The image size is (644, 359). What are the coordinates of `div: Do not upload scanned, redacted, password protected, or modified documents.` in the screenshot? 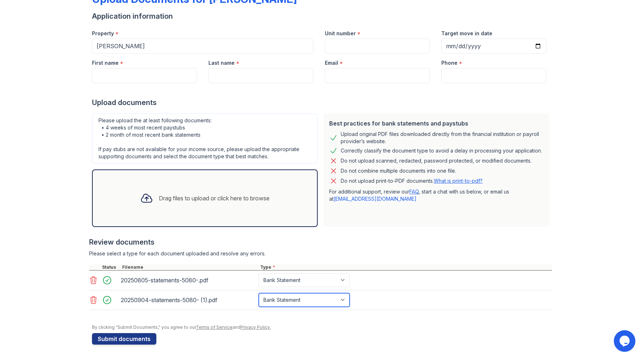 It's located at (436, 161).